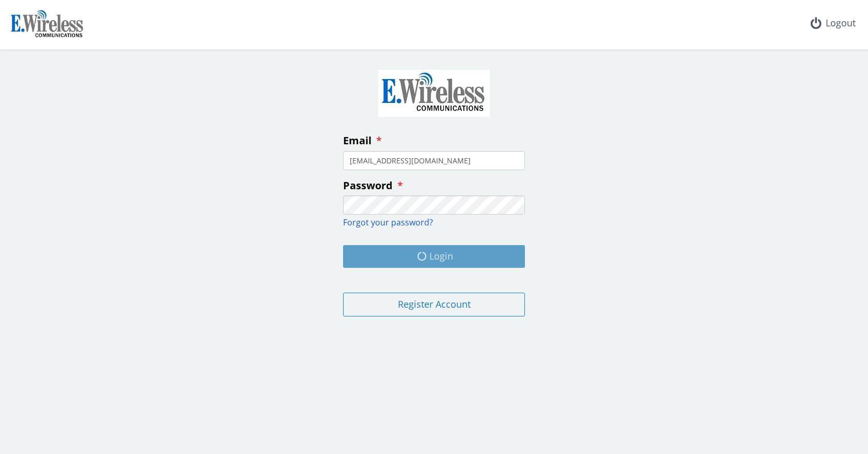 Image resolution: width=868 pixels, height=454 pixels. Describe the element at coordinates (357, 140) in the screenshot. I see `span: Email` at that location.